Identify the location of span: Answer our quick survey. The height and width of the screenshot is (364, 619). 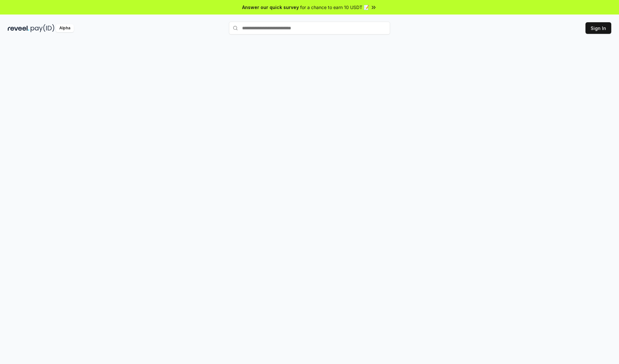
(270, 7).